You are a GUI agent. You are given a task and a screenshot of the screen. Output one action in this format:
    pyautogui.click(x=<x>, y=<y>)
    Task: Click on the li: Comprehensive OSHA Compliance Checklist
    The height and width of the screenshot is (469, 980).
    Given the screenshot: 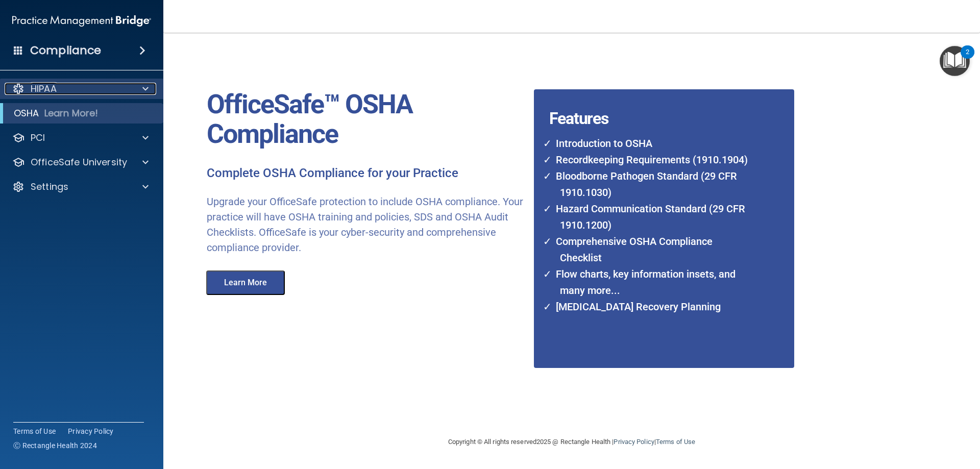 What is the action you would take?
    pyautogui.click(x=652, y=250)
    